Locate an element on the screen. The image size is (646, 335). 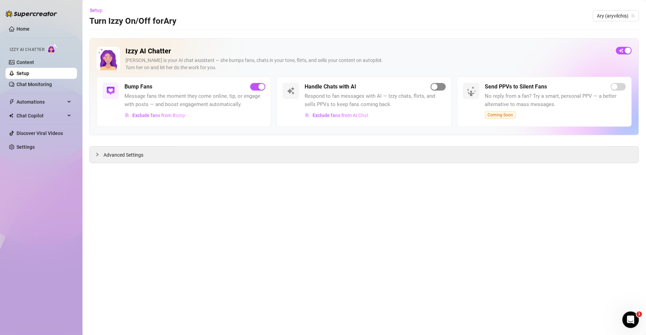
img: Chat Copilot is located at coordinates (11, 116).